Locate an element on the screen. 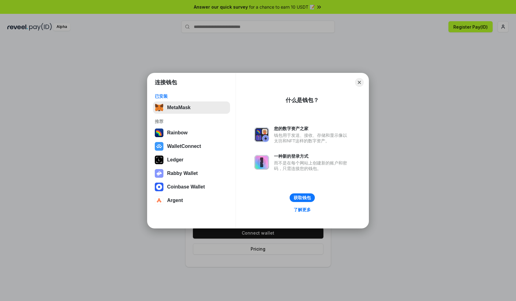  div: Ledger is located at coordinates (175, 160).